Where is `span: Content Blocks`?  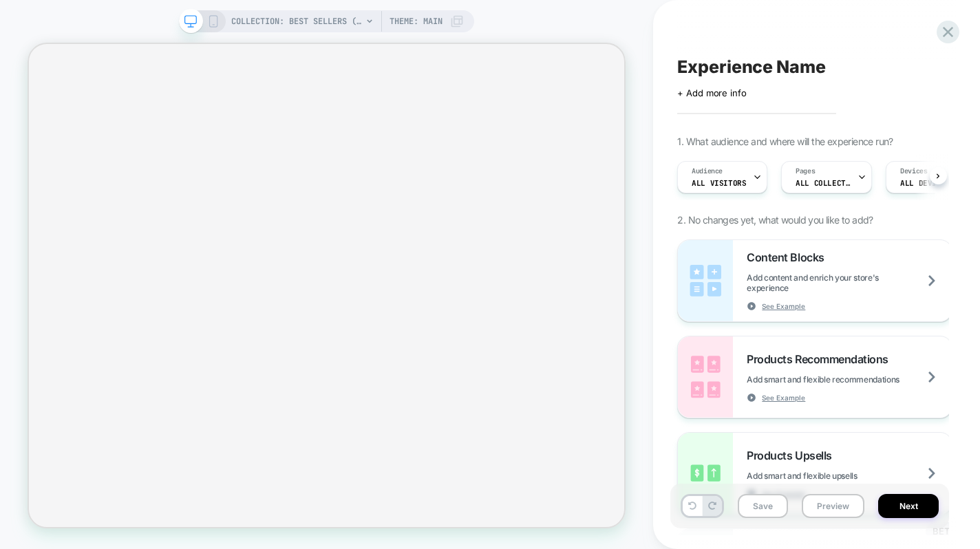 span: Content Blocks is located at coordinates (788, 257).